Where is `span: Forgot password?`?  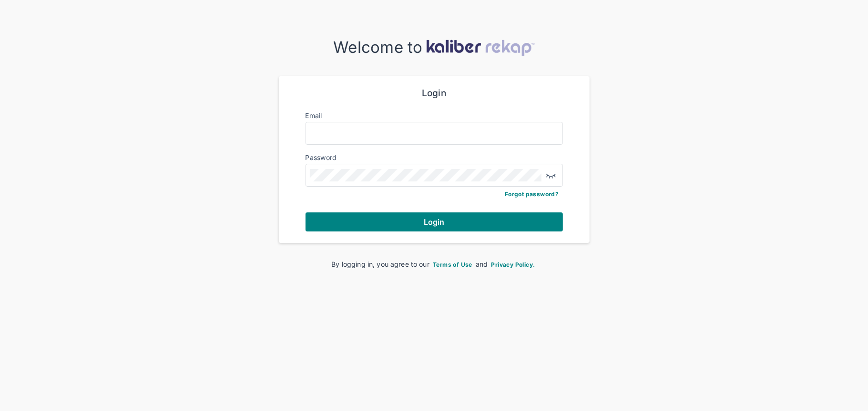
span: Forgot password? is located at coordinates (532, 194).